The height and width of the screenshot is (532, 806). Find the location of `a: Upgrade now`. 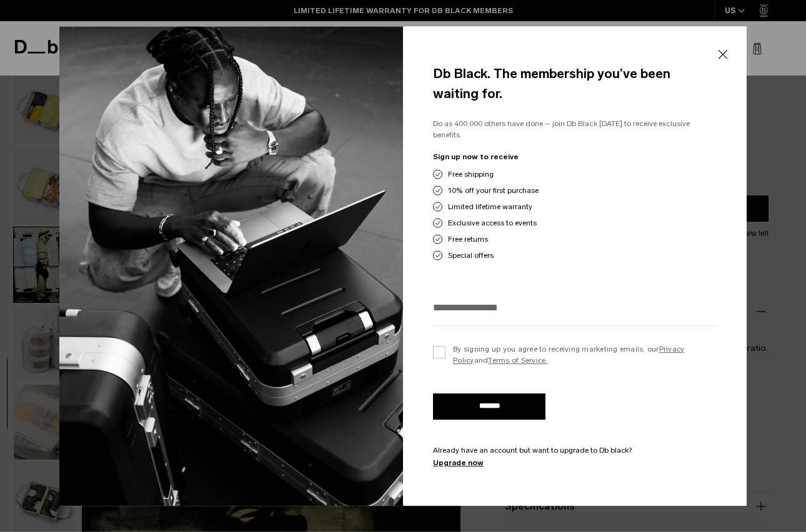

a: Upgrade now is located at coordinates (575, 463).